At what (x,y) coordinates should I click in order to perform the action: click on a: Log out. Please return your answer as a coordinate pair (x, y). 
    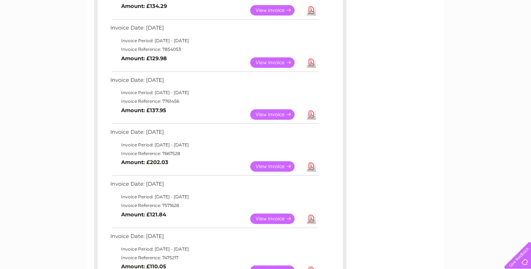
    Looking at the image, I should click on (516, 33).